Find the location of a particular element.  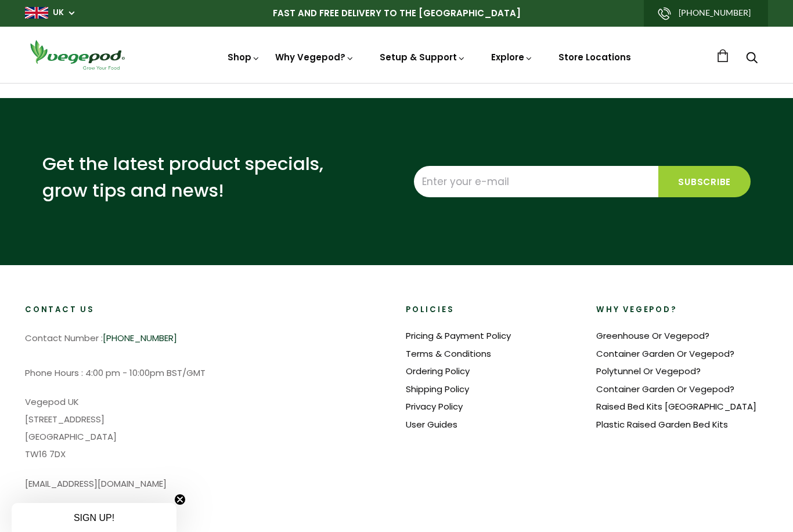

input: Subscribe is located at coordinates (704, 182).